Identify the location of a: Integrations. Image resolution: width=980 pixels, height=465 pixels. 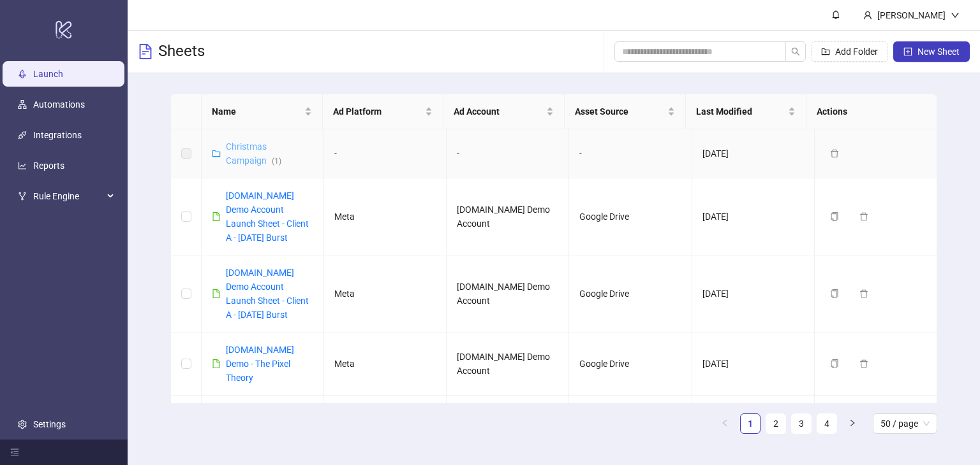
(58, 135).